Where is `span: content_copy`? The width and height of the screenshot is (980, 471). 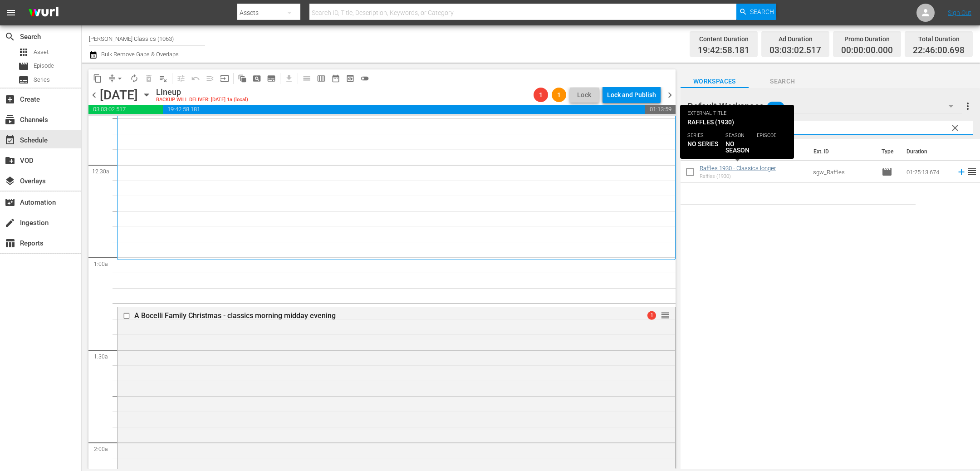
span: content_copy is located at coordinates (97, 78).